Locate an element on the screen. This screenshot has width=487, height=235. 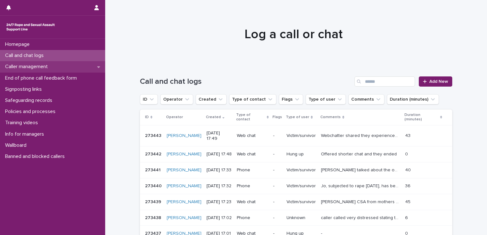
p: 273443 is located at coordinates (154, 135).